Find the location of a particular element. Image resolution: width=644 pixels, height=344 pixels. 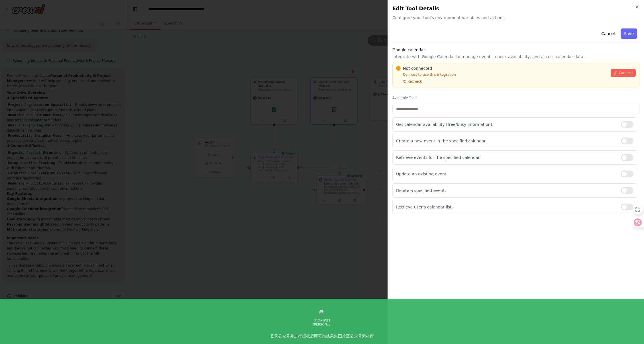

span: Connect is located at coordinates (626, 73).